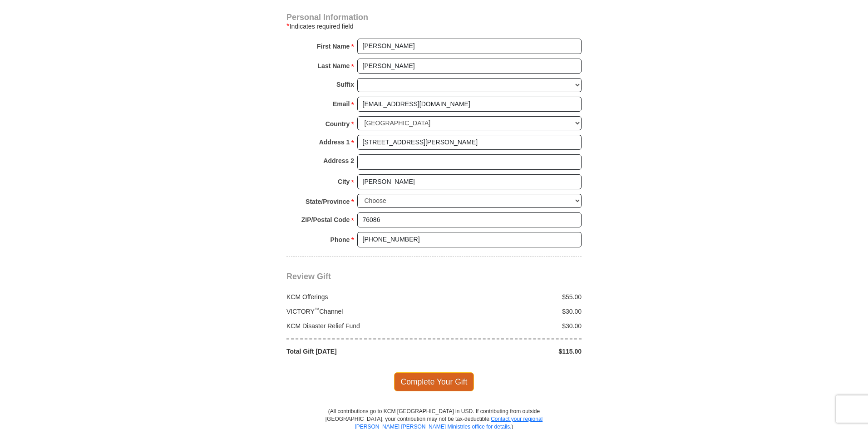 The width and height of the screenshot is (868, 429). I want to click on div: Indicates required field, so click(434, 26).